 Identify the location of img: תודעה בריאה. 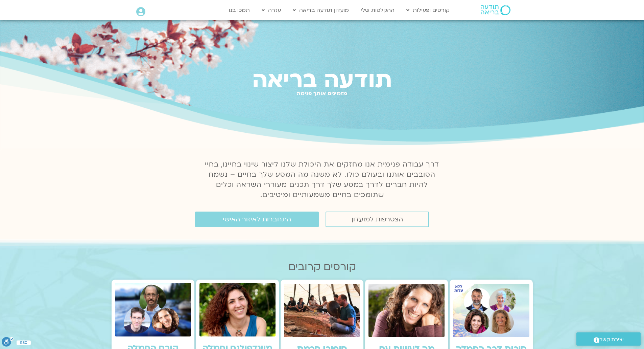
(496, 10).